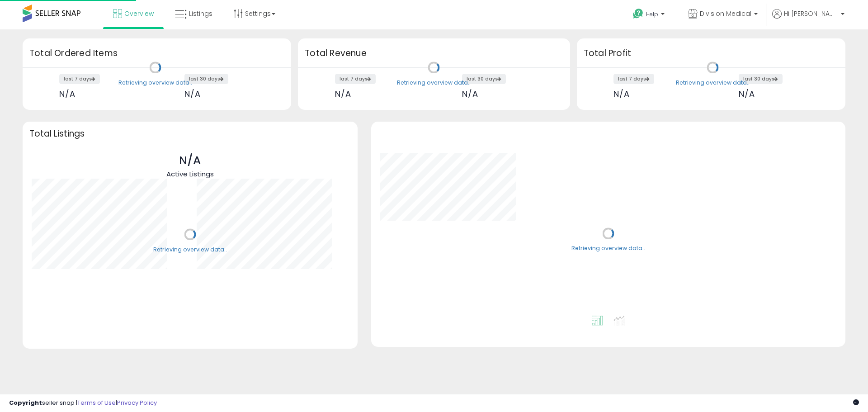 This screenshot has height=412, width=868. What do you see at coordinates (650, 15) in the screenshot?
I see `a: Help` at bounding box center [650, 15].